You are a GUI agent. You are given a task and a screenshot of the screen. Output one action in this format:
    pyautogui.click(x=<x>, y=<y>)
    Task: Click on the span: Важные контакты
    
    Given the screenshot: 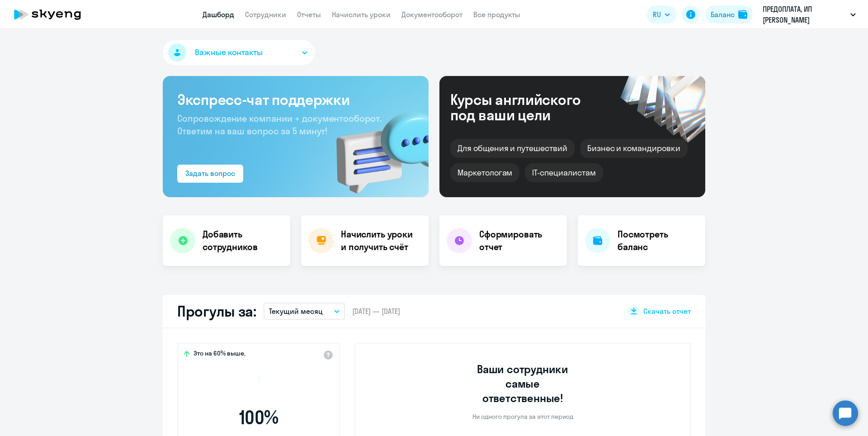 What is the action you would take?
    pyautogui.click(x=229, y=53)
    